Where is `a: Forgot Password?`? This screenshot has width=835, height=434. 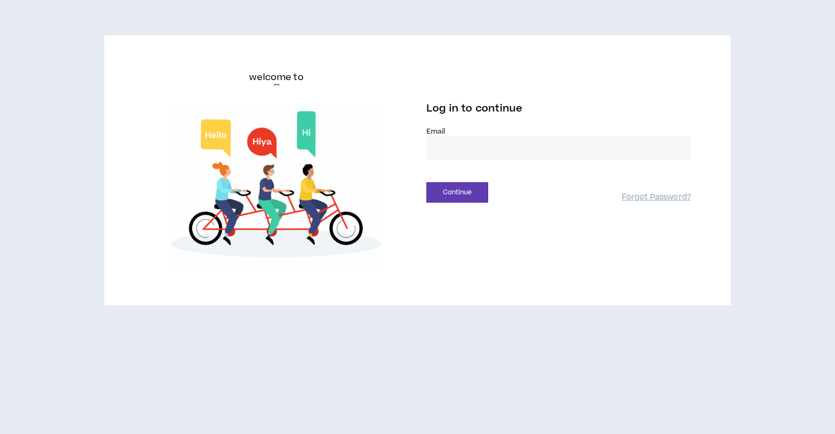
a: Forgot Password? is located at coordinates (656, 197).